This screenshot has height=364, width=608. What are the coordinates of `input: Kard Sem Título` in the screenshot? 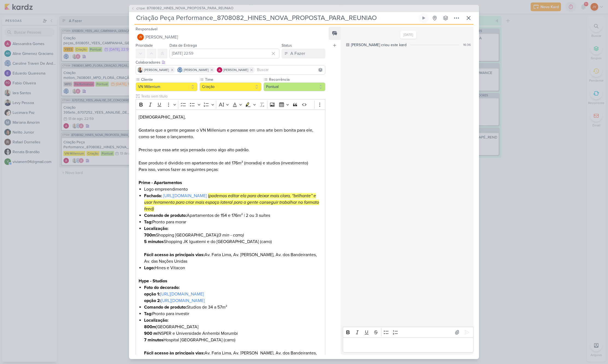 It's located at (276, 18).